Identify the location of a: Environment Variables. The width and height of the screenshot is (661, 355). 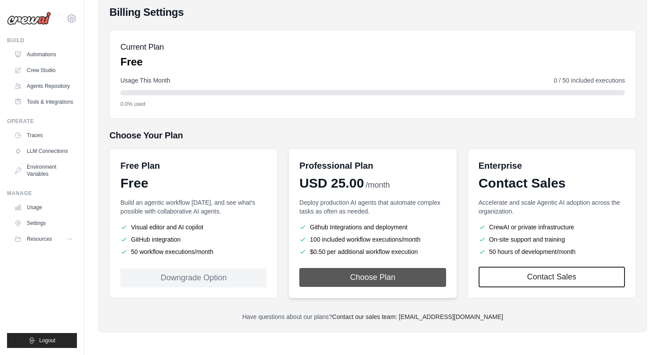
(43, 170).